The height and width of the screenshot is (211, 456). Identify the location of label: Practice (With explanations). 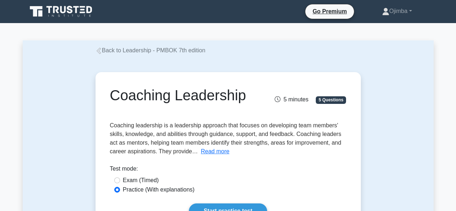
(159, 190).